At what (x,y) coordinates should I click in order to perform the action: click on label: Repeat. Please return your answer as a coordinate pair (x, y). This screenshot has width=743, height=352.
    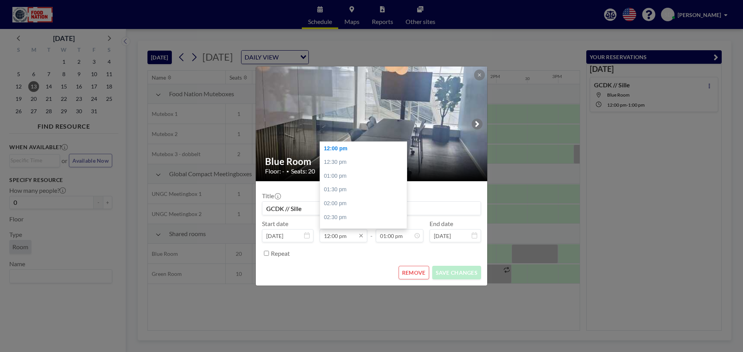
    Looking at the image, I should click on (280, 254).